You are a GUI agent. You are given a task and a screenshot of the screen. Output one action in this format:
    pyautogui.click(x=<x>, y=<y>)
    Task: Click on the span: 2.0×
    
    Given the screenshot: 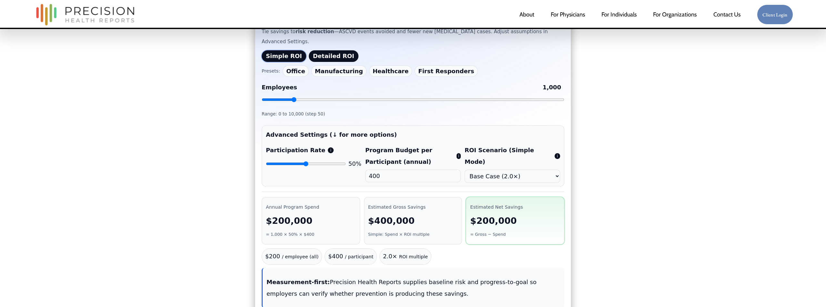 What is the action you would take?
    pyautogui.click(x=390, y=256)
    